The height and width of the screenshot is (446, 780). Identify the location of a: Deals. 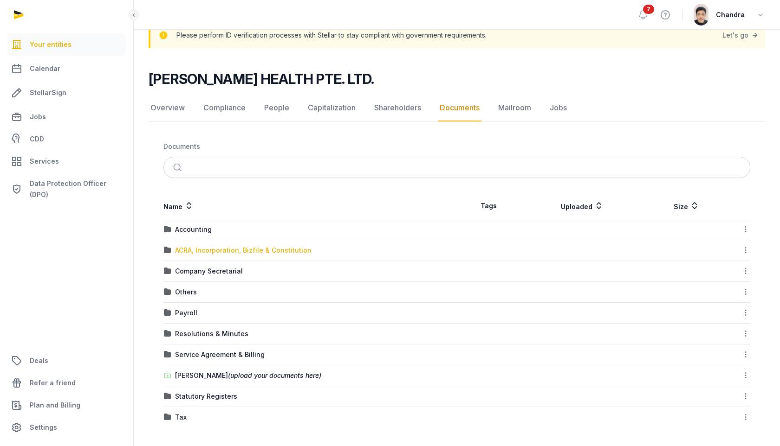
(66, 361).